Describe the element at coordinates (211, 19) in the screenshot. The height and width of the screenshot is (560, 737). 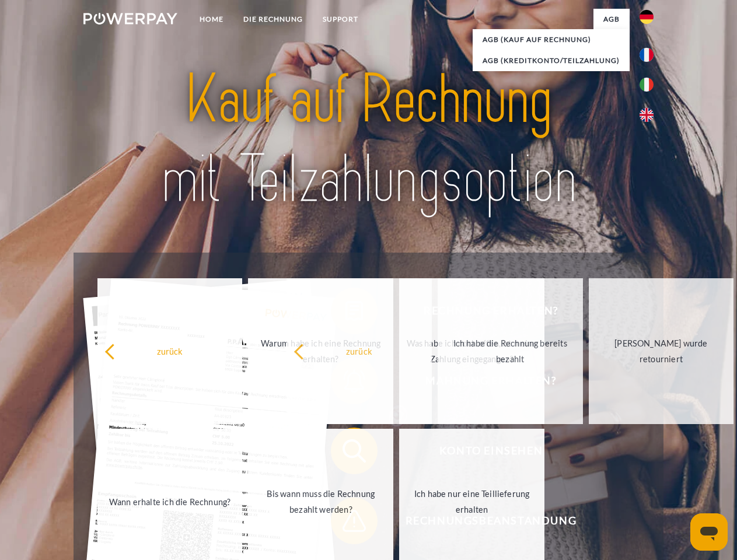
I see `a: Home` at that location.